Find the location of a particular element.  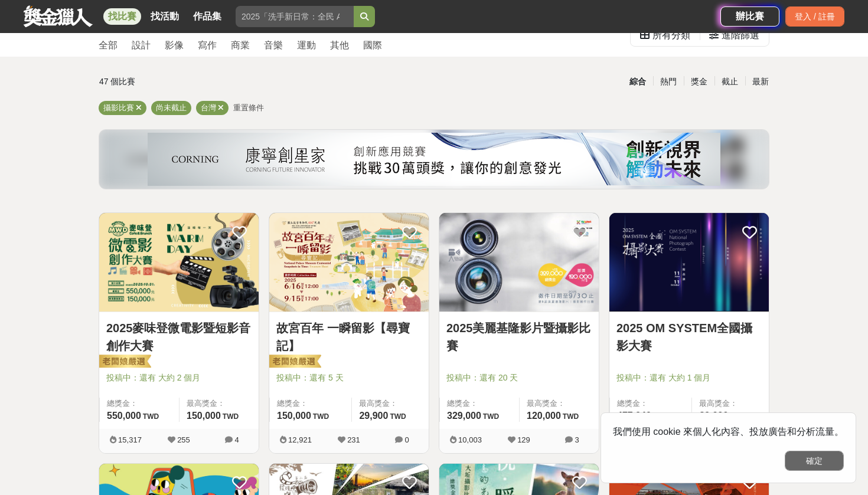

div: 影像 is located at coordinates (175, 45).